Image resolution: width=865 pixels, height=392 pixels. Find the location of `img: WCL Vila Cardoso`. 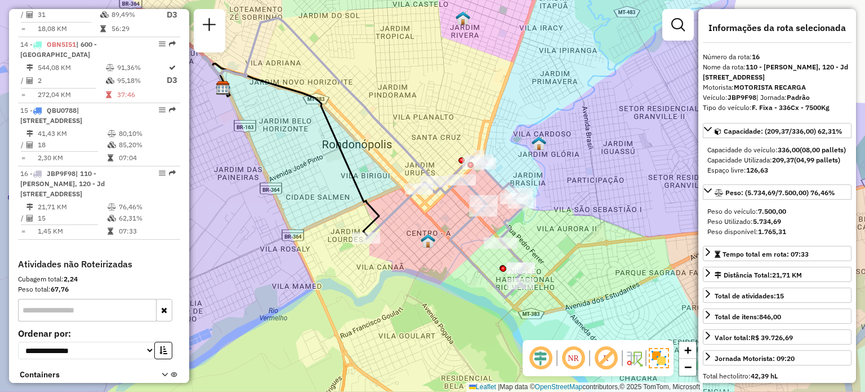

img: WCL Vila Cardoso is located at coordinates (539, 143).